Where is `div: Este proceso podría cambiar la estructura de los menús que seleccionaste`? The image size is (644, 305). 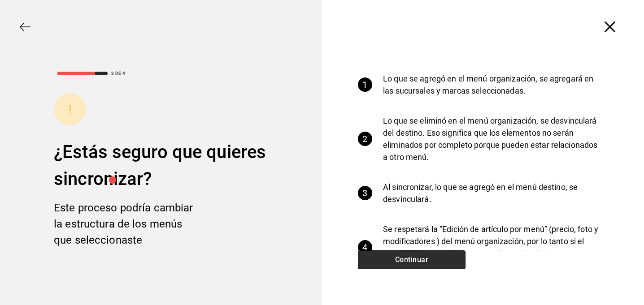
div: Este proceso podría cambiar la estructura de los menús que seleccionaste is located at coordinates (126, 224).